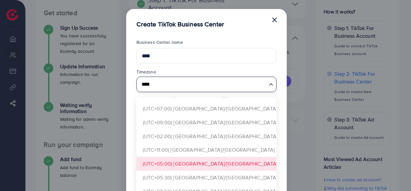 The width and height of the screenshot is (411, 191). What do you see at coordinates (181, 24) in the screenshot?
I see `h5: Create TikTok Business Center` at bounding box center [181, 24].